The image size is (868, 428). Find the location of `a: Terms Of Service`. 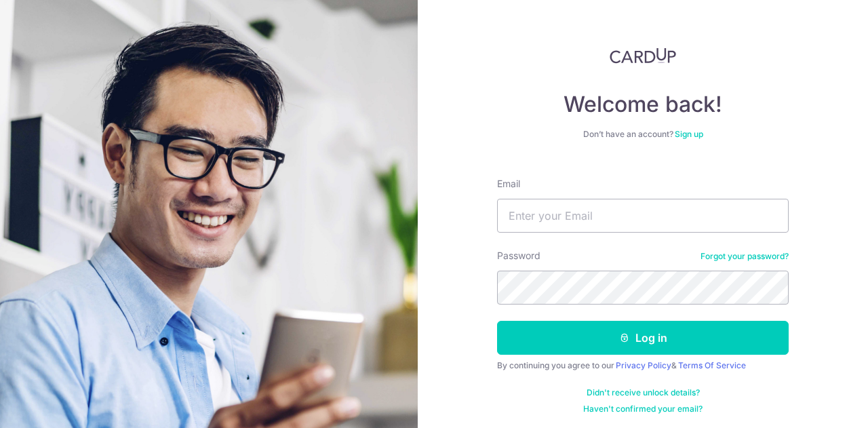

a: Terms Of Service is located at coordinates (713, 365).